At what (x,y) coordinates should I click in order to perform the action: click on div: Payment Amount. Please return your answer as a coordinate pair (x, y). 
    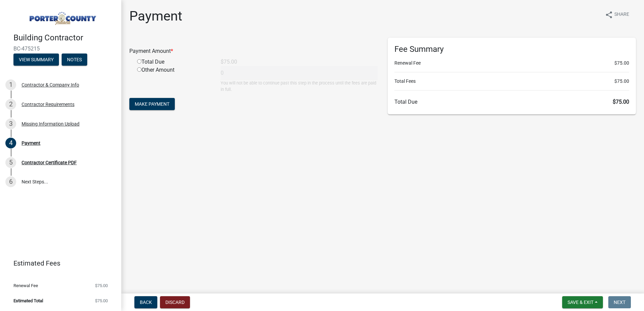
    Looking at the image, I should click on (253, 51).